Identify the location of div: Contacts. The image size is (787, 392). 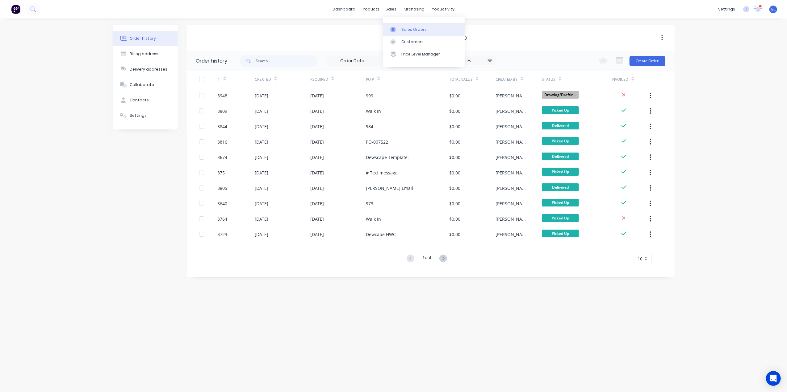
(139, 100).